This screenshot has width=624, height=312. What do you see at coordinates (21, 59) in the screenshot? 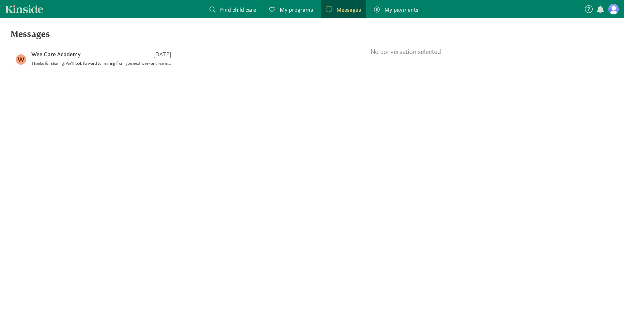
I see `figure: W` at bounding box center [21, 59].